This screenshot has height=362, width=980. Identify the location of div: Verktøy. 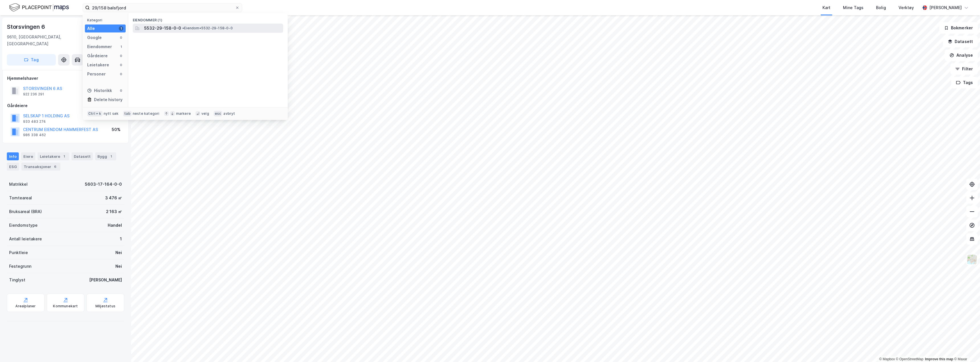
(906, 7).